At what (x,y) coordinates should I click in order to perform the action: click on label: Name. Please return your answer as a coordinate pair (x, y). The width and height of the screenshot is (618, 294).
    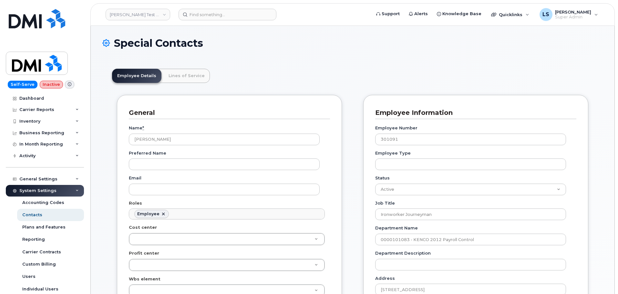
    Looking at the image, I should click on (136, 128).